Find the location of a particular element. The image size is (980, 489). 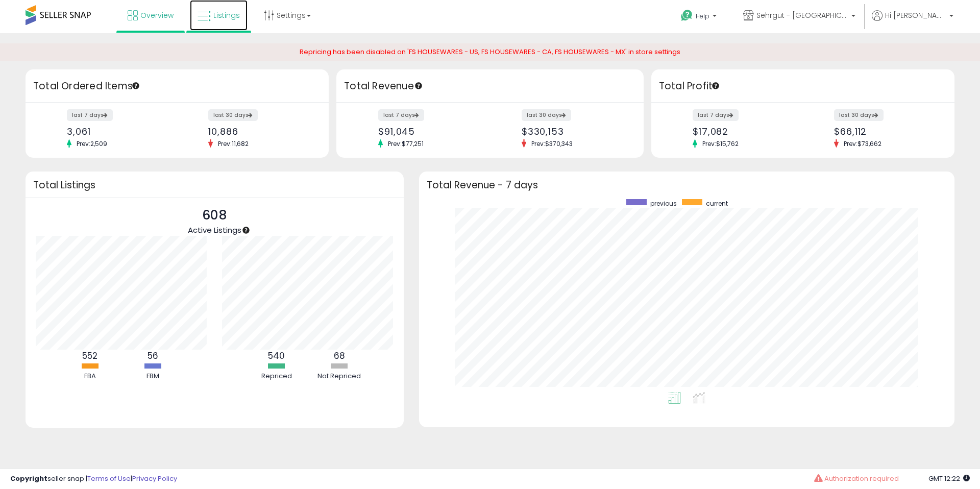

b: 552 is located at coordinates (90, 356).